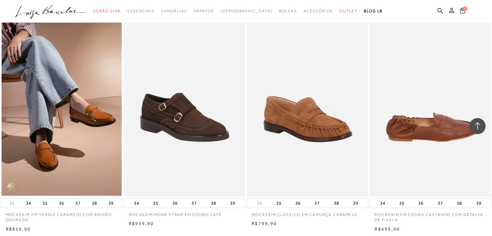  I want to click on span: R$859,90, so click(18, 229).